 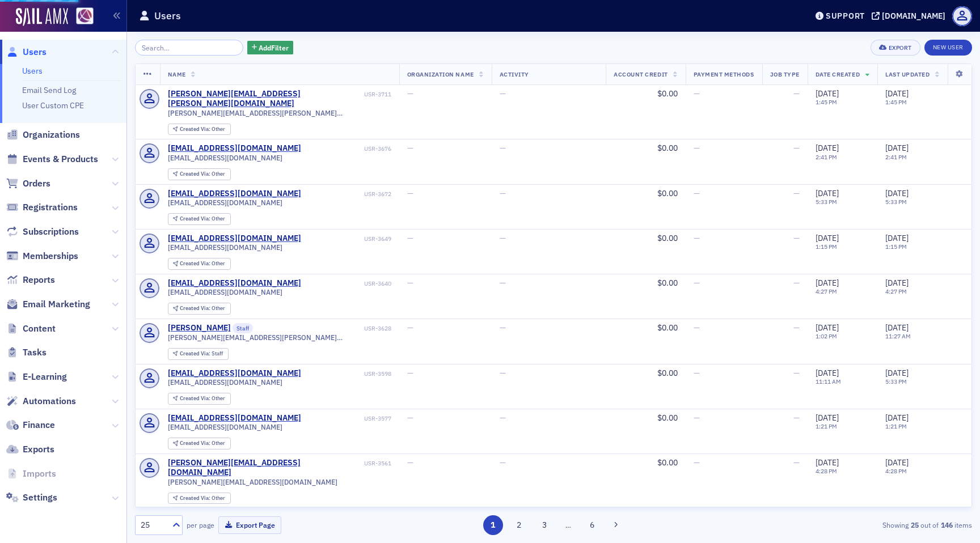 What do you see at coordinates (42, 17) in the screenshot?
I see `a: SailAMX` at bounding box center [42, 17].